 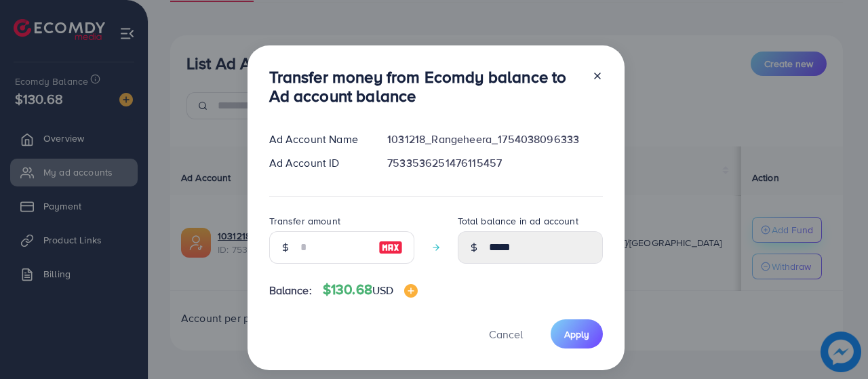 I want to click on span: USD, so click(x=383, y=291).